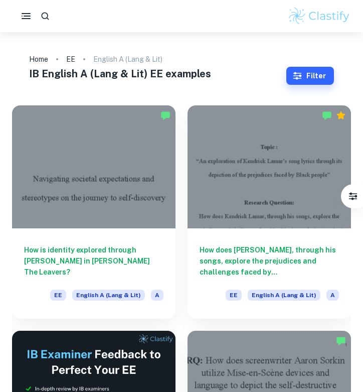  What do you see at coordinates (39, 59) in the screenshot?
I see `a: Home` at bounding box center [39, 59].